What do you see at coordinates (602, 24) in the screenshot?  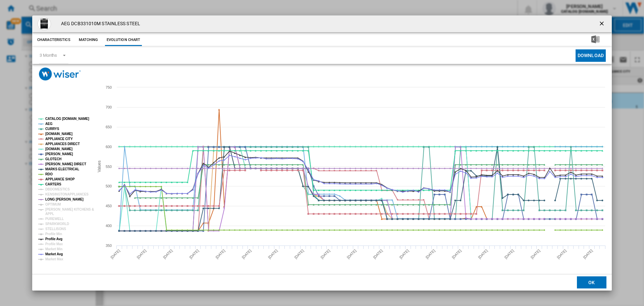 I see `button: getI18NText('BUTTONS.CLOSE_DIALOG')` at bounding box center [602, 24].